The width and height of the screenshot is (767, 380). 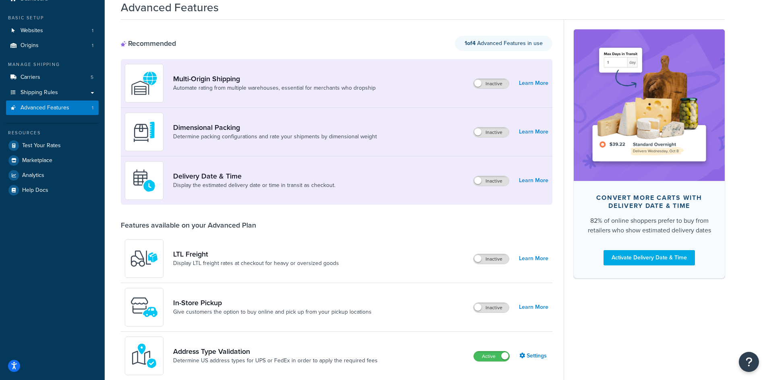 I want to click on a: Marketplace, so click(x=52, y=161).